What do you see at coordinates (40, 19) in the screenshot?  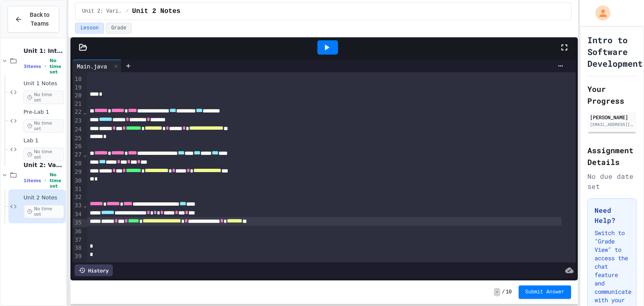 I see `span: Back to Teams` at bounding box center [40, 19].